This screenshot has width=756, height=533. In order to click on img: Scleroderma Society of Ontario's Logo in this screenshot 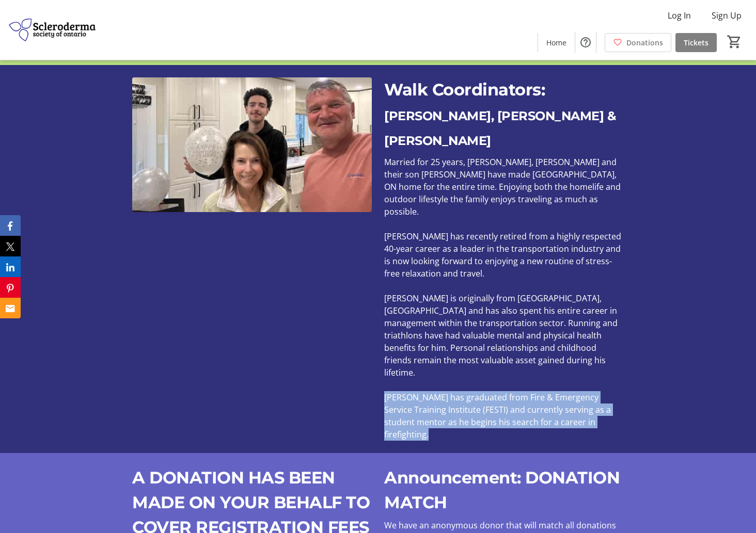, I will do `click(52, 30)`.